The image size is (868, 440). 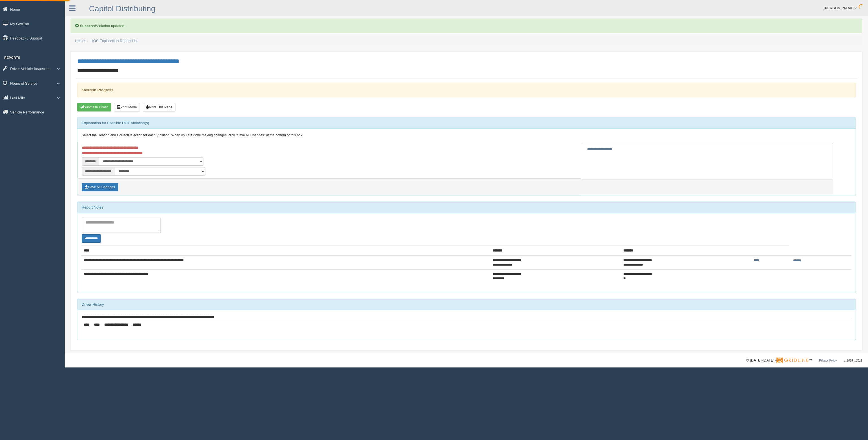 What do you see at coordinates (100, 187) in the screenshot?
I see `button: Save` at bounding box center [100, 187].